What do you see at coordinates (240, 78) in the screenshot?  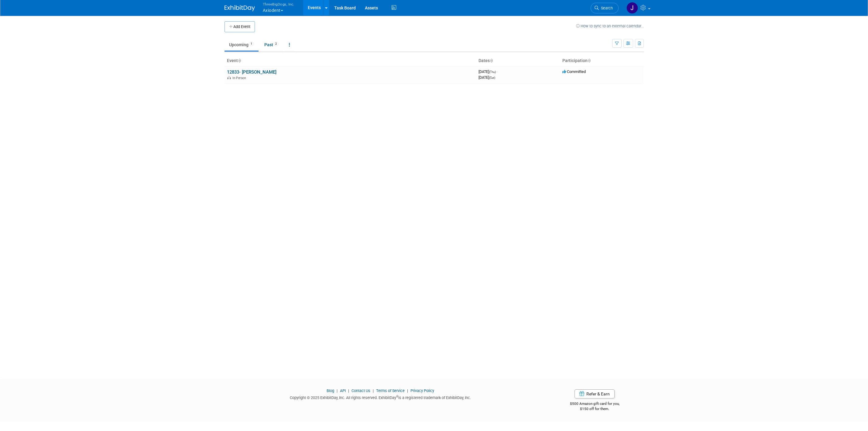 I see `span: In-Person` at bounding box center [240, 78].